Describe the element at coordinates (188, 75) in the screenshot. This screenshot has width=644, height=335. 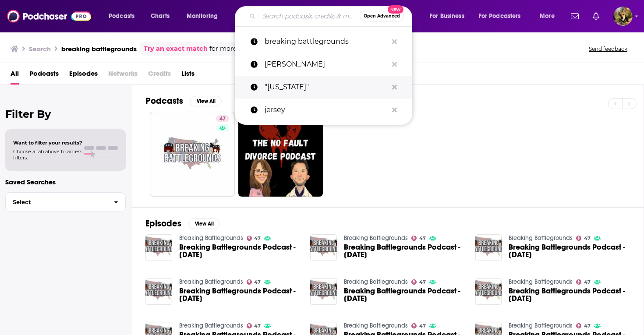
I see `span: Lists` at that location.